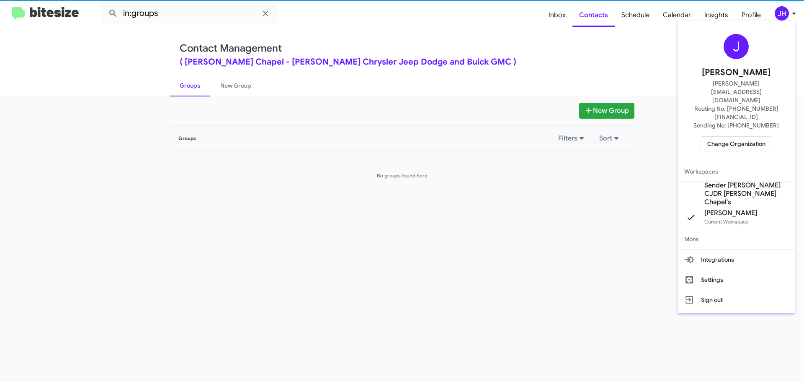  What do you see at coordinates (726, 221) in the screenshot?
I see `span: Current Workspace` at bounding box center [726, 221].